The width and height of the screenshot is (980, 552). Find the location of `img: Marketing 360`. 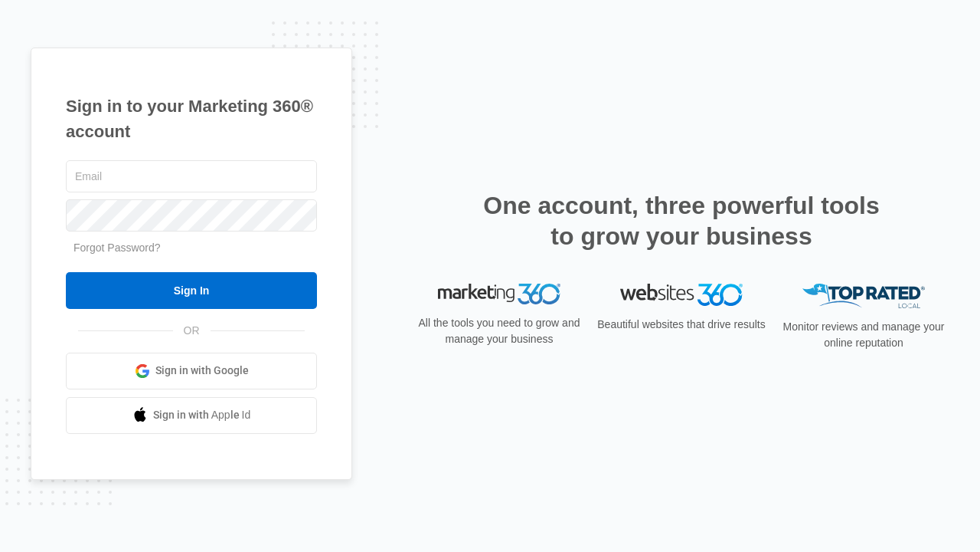

img: Marketing 360 is located at coordinates (500, 294).